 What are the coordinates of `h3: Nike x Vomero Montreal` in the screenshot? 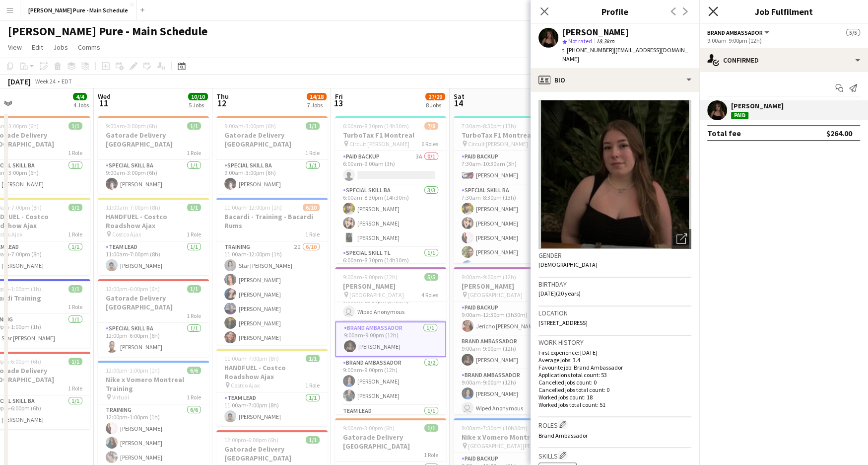 It's located at (509, 437).